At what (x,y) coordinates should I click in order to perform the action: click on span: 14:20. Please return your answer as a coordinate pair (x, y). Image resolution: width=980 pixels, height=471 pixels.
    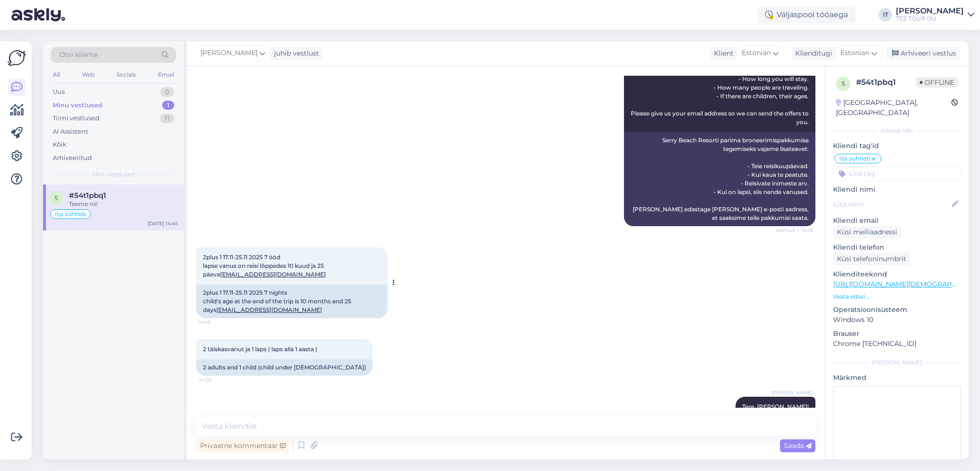
    Looking at the image, I should click on (217, 379).